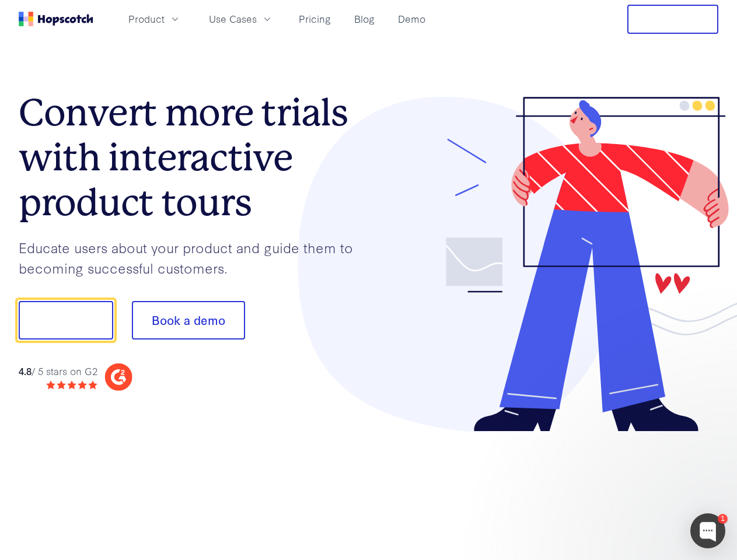 The image size is (737, 560). What do you see at coordinates (315, 19) in the screenshot?
I see `a: Pricing` at bounding box center [315, 19].